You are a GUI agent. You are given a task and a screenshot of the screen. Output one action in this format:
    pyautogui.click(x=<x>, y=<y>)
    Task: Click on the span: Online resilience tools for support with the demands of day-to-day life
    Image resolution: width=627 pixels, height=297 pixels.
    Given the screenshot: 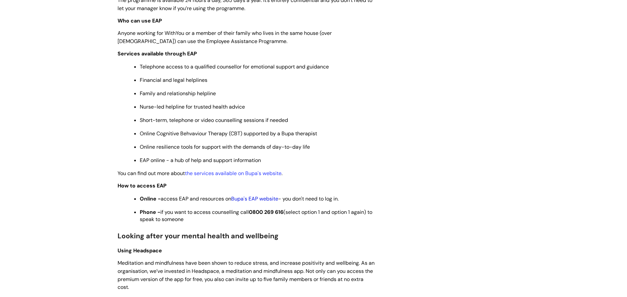 What is the action you would take?
    pyautogui.click(x=225, y=147)
    